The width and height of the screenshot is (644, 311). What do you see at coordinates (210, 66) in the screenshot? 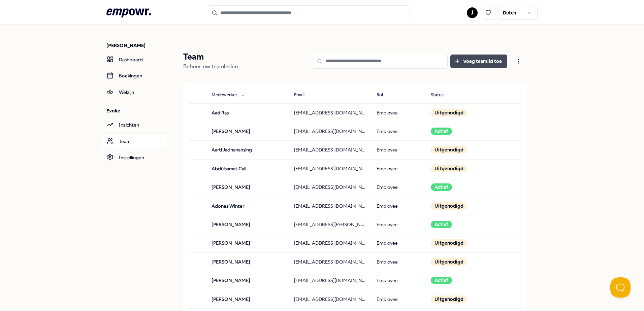
I see `span: Beheer uw teamleden` at bounding box center [210, 66].